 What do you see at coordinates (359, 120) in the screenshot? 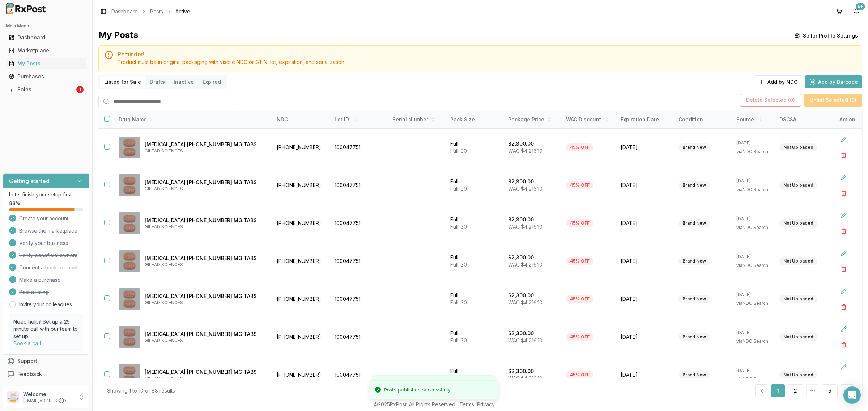
I see `div: Lot ID` at bounding box center [359, 120].